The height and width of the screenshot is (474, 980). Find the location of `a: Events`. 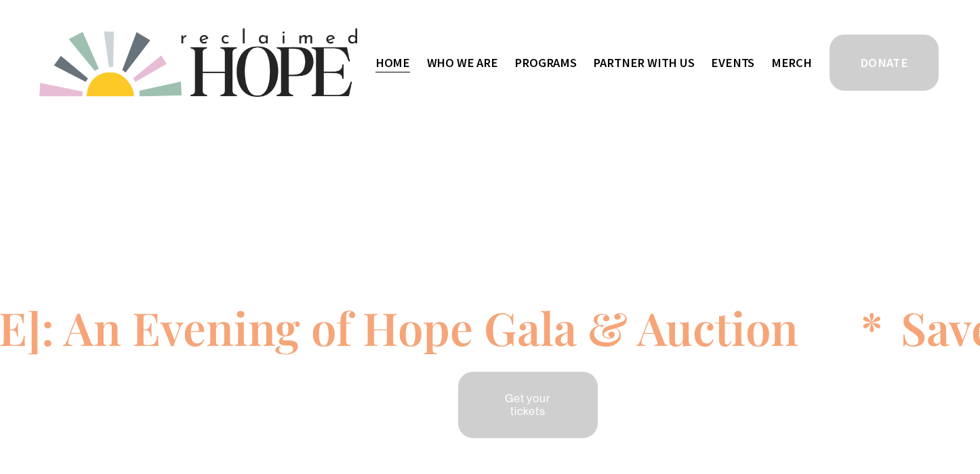

a: Events is located at coordinates (733, 62).